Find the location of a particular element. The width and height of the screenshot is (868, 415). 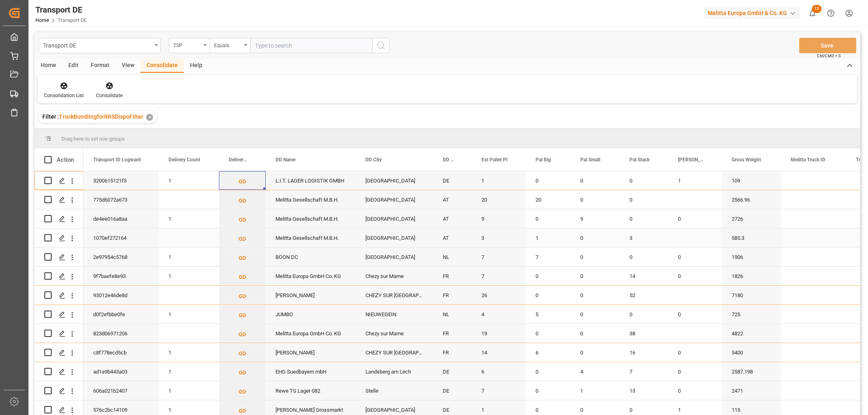

div: 4822 is located at coordinates (751, 334).